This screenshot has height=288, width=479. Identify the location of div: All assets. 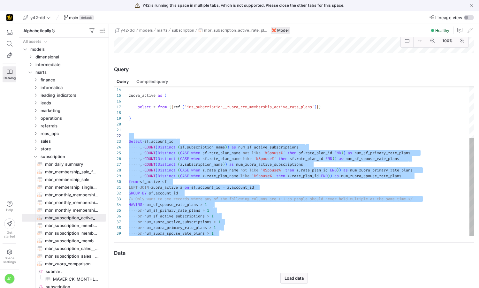
(32, 42).